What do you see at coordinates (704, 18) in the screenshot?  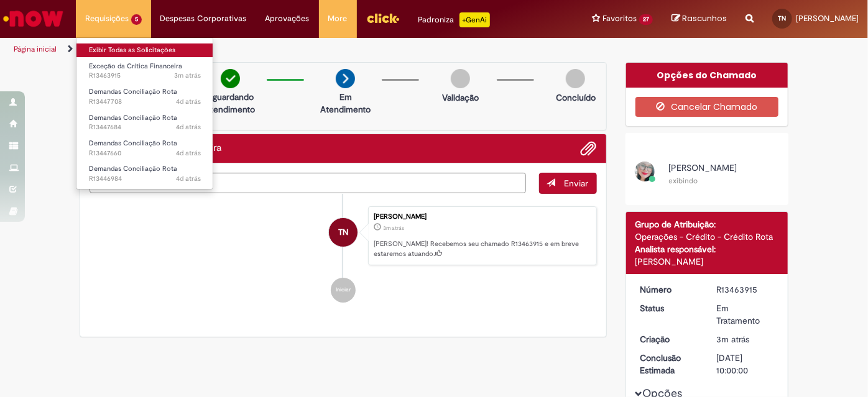 I see `span: Rascunhos` at bounding box center [704, 18].